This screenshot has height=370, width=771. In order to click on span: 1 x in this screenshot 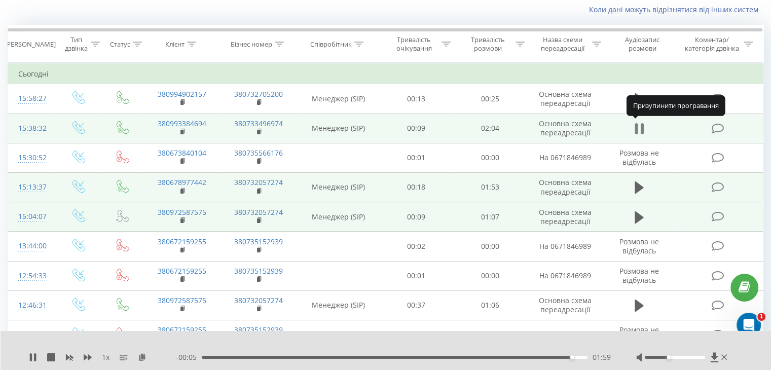, I will do `click(105, 357)`.